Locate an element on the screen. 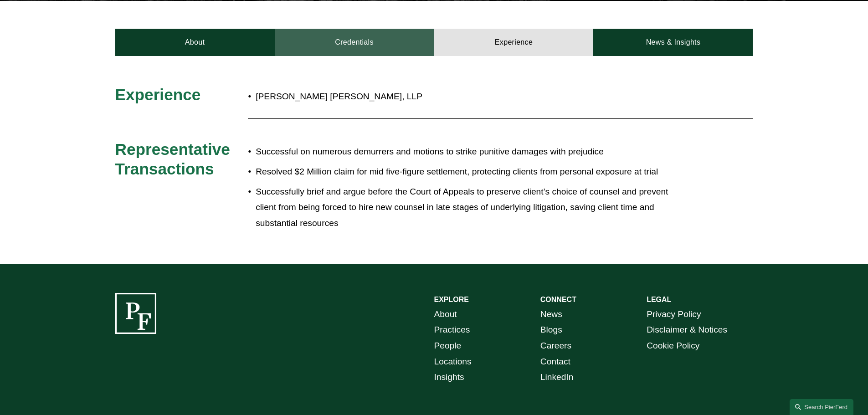  a: Search this site is located at coordinates (821, 407).